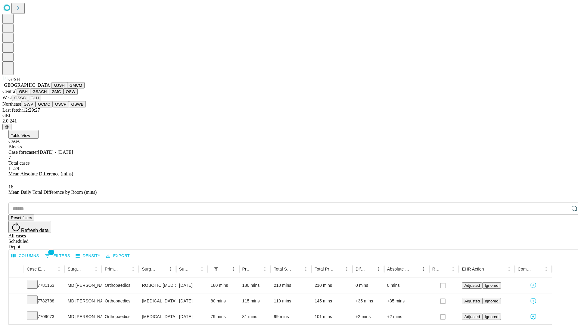 This screenshot has height=325, width=578. What do you see at coordinates (71, 91) in the screenshot?
I see `button: OSW` at bounding box center [71, 91].